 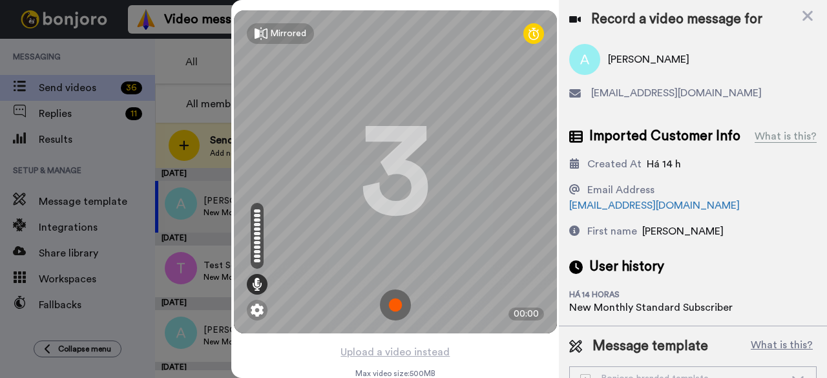 I want to click on div: First name, so click(x=612, y=231).